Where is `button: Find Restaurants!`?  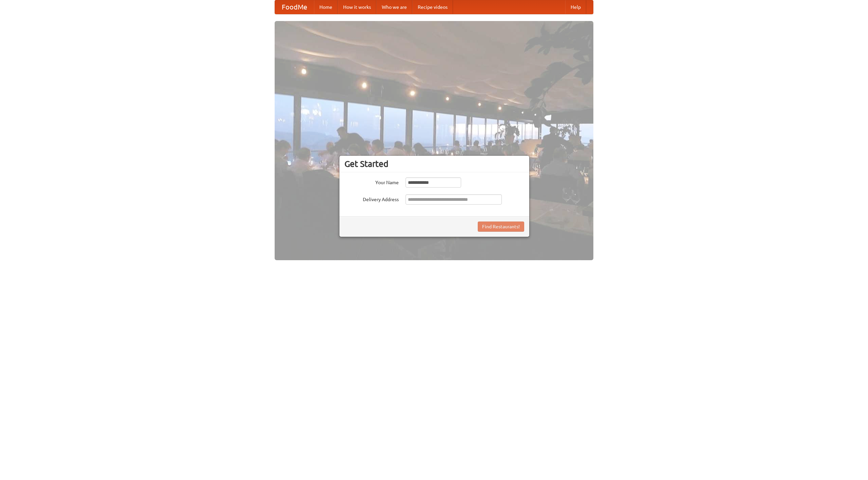 button: Find Restaurants! is located at coordinates (501, 226).